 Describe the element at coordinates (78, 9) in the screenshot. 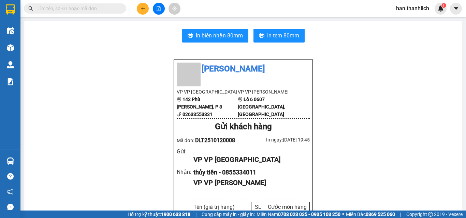

I see `input: Tìm tên, số ĐT hoặc mã đơn` at that location.